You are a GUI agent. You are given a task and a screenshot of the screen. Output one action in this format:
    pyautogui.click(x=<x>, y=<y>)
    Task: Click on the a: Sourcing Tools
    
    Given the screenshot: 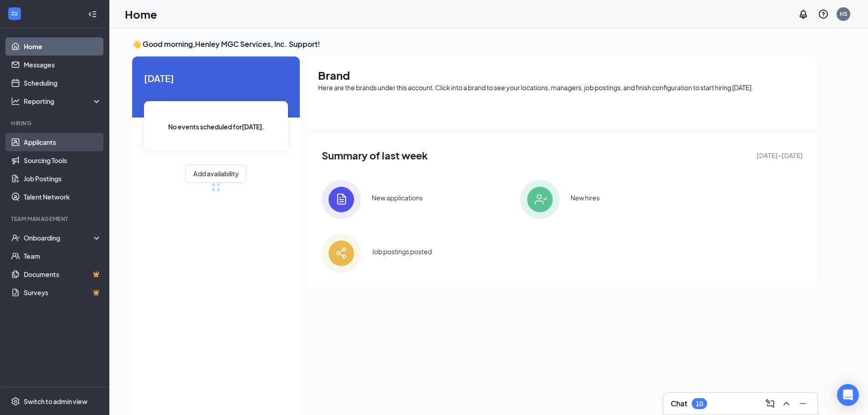 What is the action you would take?
    pyautogui.click(x=63, y=160)
    